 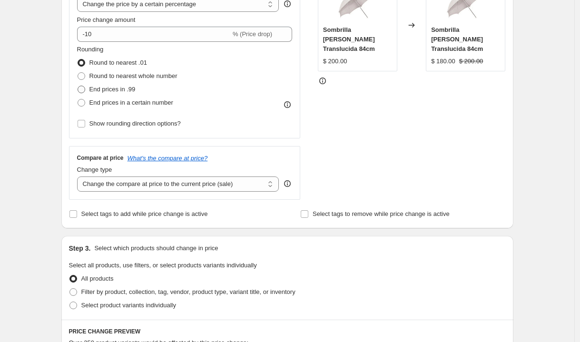 I want to click on div: $ 180.00, so click(x=443, y=61).